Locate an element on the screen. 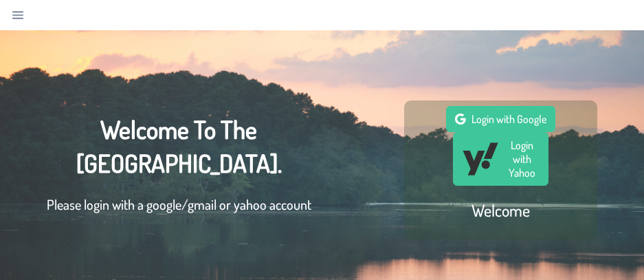  span: Login with Yahoo is located at coordinates (522, 159).